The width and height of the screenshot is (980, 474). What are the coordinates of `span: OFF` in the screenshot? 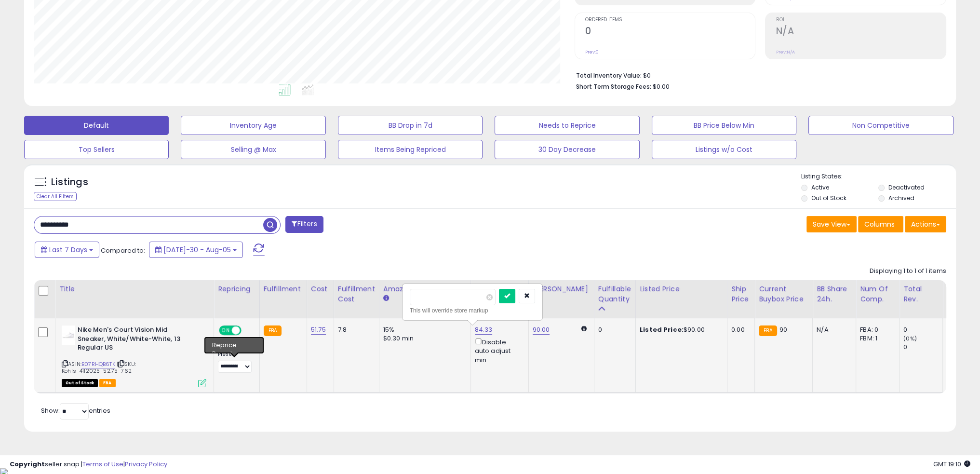 It's located at (248, 330).